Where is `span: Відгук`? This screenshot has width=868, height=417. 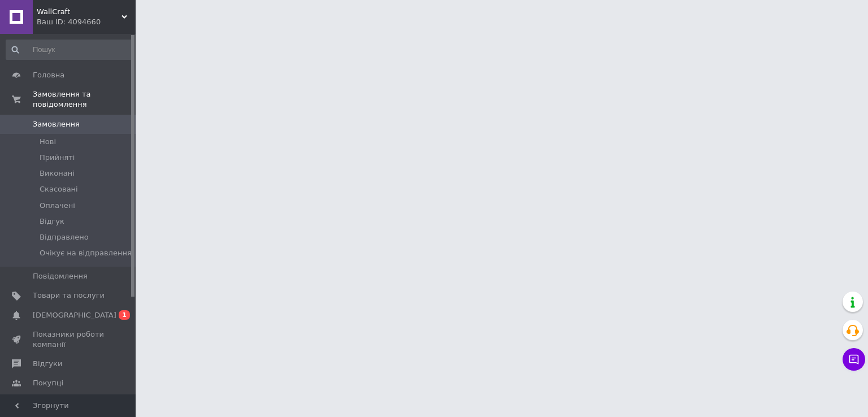
span: Відгук is located at coordinates (52, 222).